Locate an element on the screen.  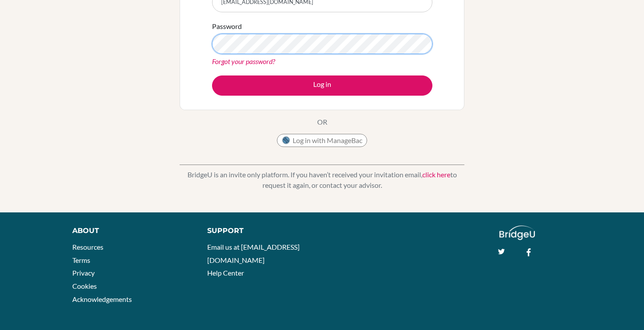
a: click here is located at coordinates (436, 174).